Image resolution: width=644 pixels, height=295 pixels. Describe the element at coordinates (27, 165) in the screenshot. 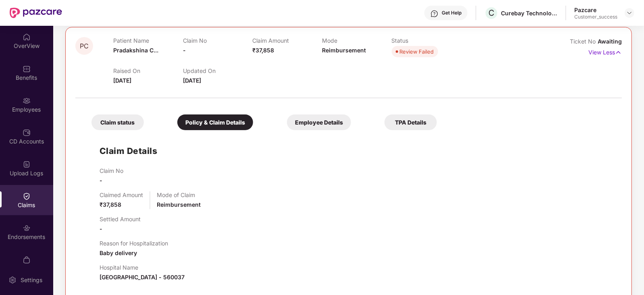

I see `img: svg+xml;base64,PHN2ZyBpZD0iVXBsb2FkX0xvZ3MiIGRhdGEtbmFtZT0iVXBsb2FkIExvZ3MiIHhtbG5zPSJodHRwOi8vd3...` at that location.